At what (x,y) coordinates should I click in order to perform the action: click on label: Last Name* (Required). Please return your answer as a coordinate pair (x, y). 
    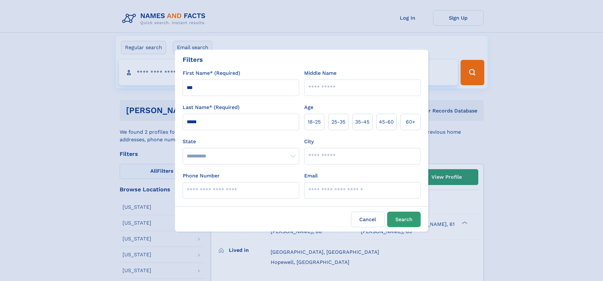
    Looking at the image, I should click on (211, 107).